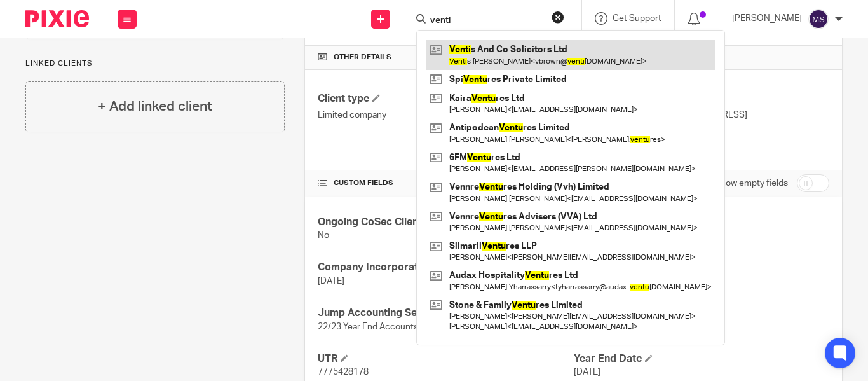 This screenshot has height=381, width=868. Describe the element at coordinates (751, 184) in the screenshot. I see `label: Show empty fields` at that location.